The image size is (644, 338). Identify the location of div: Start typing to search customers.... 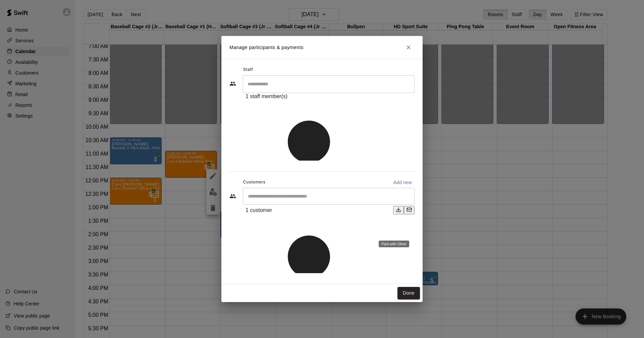
(329, 196).